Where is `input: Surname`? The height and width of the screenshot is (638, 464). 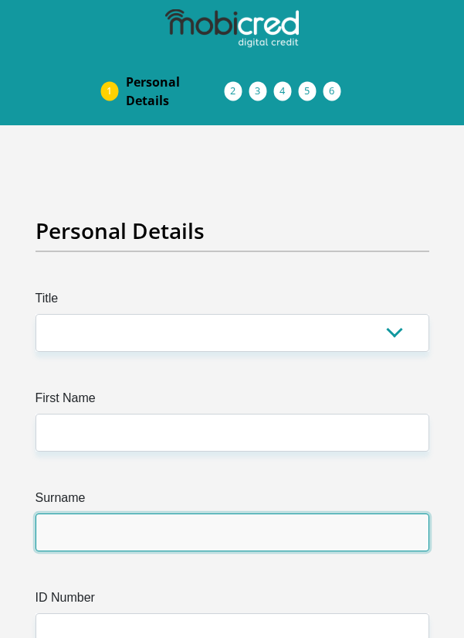
input: Surname is located at coordinates (233, 532).